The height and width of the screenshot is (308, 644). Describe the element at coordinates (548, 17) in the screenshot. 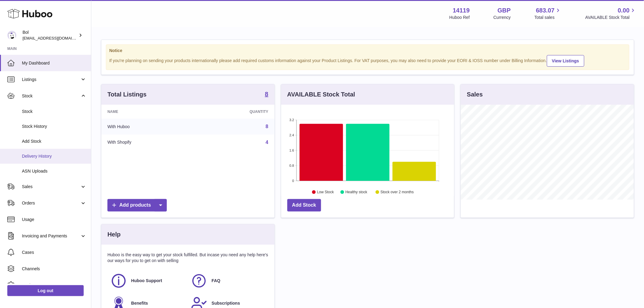

I see `span: Total sales` at that location.